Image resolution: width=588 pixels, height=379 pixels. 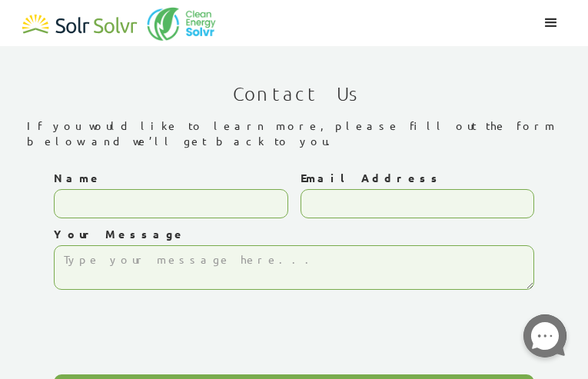 What do you see at coordinates (417, 178) in the screenshot?
I see `label: Email Address` at bounding box center [417, 178].